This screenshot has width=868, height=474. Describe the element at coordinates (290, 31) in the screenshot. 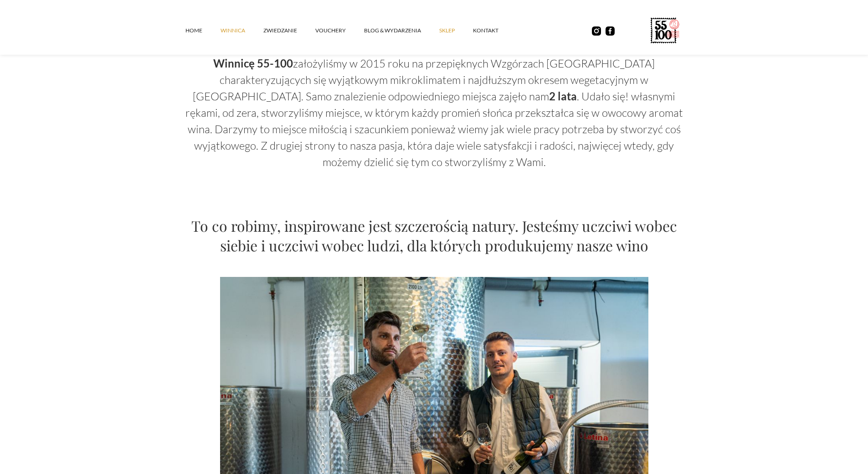

I see `a: ZWIEDZANIE` at that location.